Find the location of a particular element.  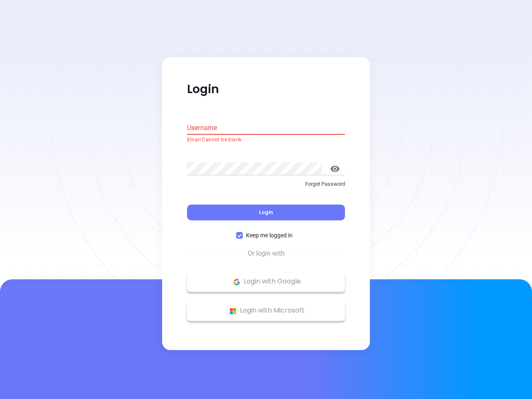

span: Login is located at coordinates (266, 212).